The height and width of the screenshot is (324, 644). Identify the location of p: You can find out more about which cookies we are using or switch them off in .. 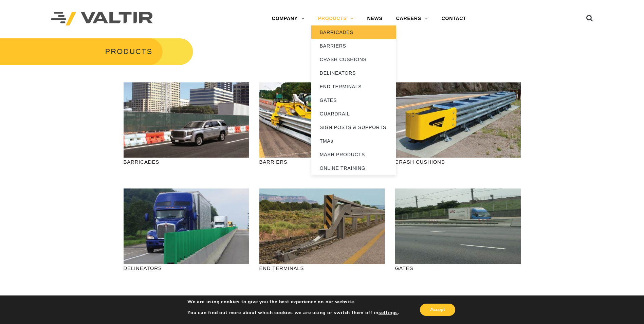
(293, 313).